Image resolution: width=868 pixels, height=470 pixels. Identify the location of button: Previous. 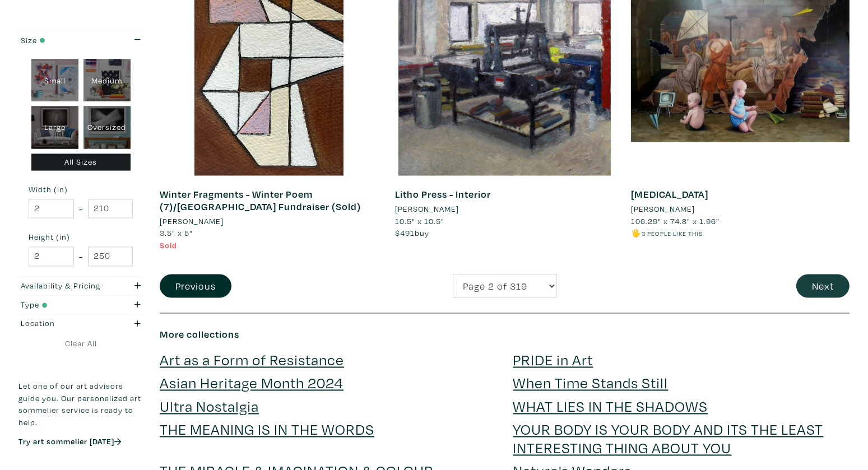
(195, 286).